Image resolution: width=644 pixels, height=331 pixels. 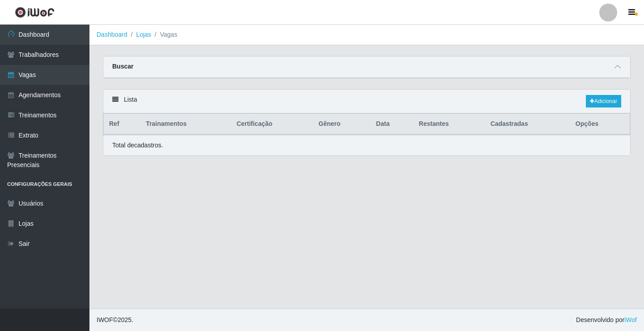 What do you see at coordinates (105, 320) in the screenshot?
I see `span: IWOF` at bounding box center [105, 320].